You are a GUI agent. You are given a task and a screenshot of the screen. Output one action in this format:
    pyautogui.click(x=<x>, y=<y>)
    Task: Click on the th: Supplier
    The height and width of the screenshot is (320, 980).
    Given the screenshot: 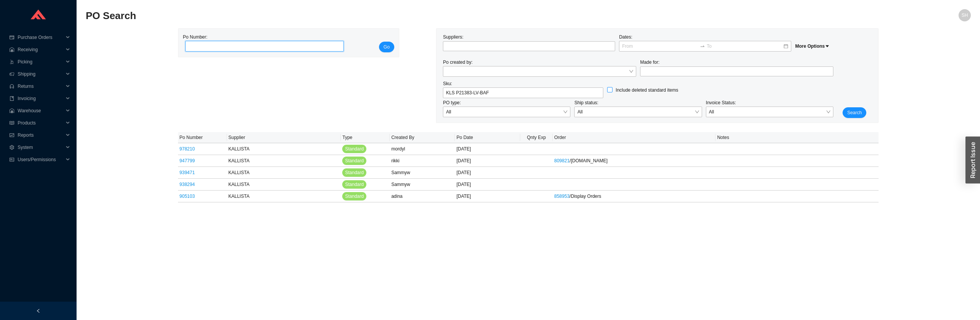 What is the action you would take?
    pyautogui.click(x=284, y=138)
    